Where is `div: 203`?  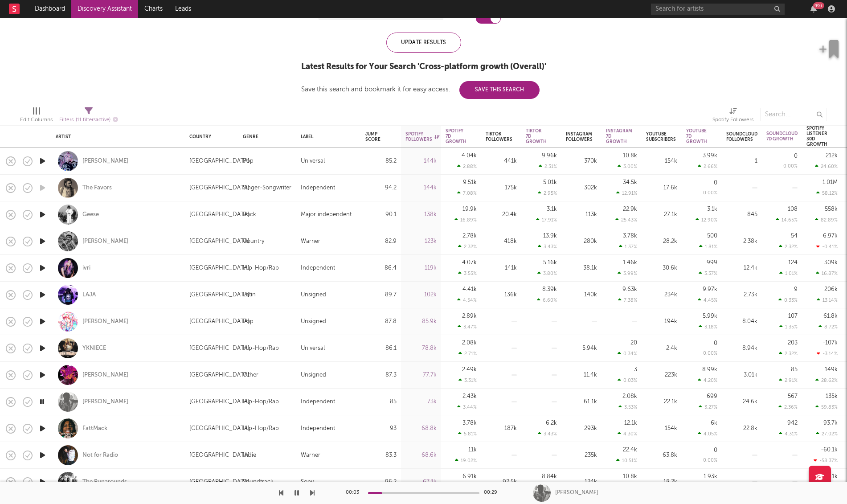 div: 203 is located at coordinates (793, 343).